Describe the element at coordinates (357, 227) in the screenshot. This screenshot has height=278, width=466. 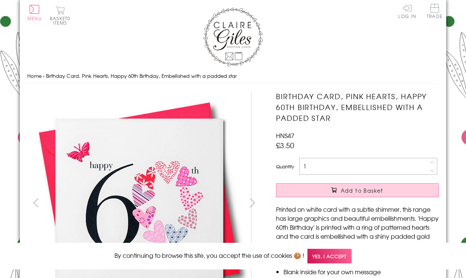
I see `p: Printed on white card with a subtle shimmer, this range has large graphics and beautiful embellis...` at that location.